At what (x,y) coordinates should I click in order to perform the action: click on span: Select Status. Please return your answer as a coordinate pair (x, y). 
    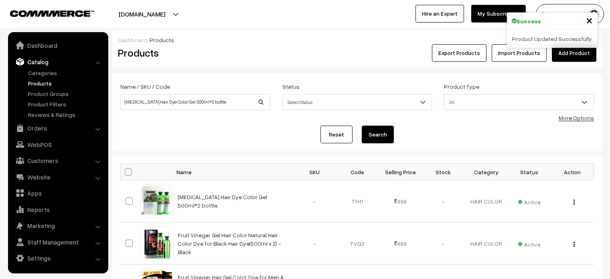
    Looking at the image, I should click on (358, 102).